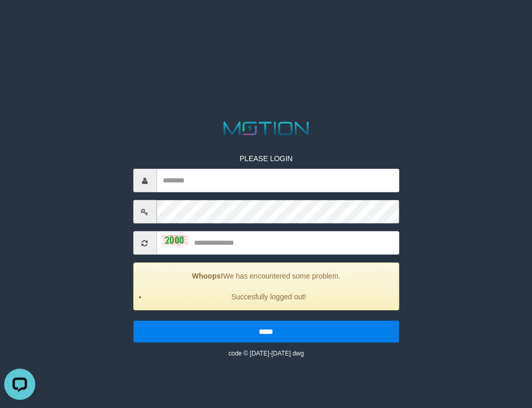 This screenshot has height=408, width=532. What do you see at coordinates (175, 240) in the screenshot?
I see `img: captcha` at bounding box center [175, 240].